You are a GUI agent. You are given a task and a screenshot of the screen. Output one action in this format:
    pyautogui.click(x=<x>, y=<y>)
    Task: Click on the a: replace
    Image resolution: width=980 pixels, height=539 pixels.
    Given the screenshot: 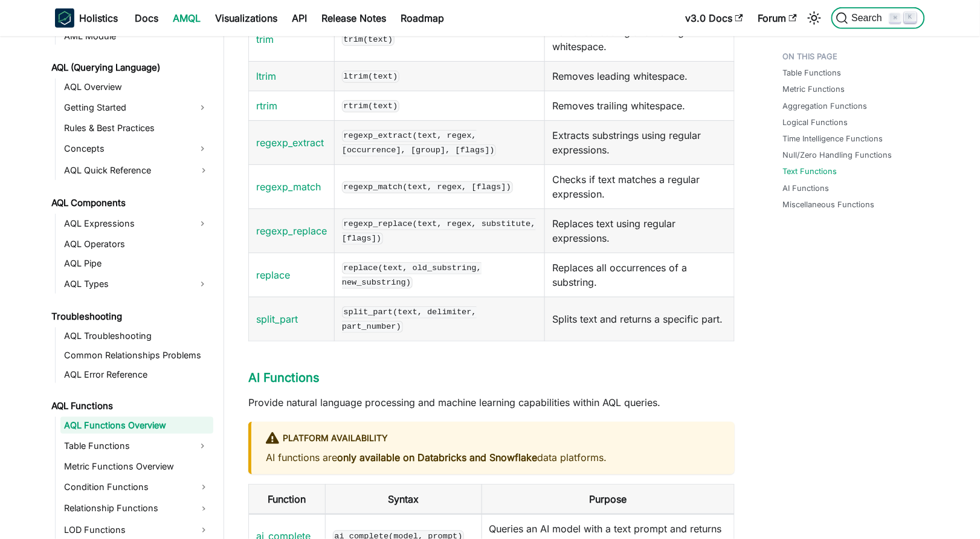 What is the action you would take?
    pyautogui.click(x=273, y=275)
    